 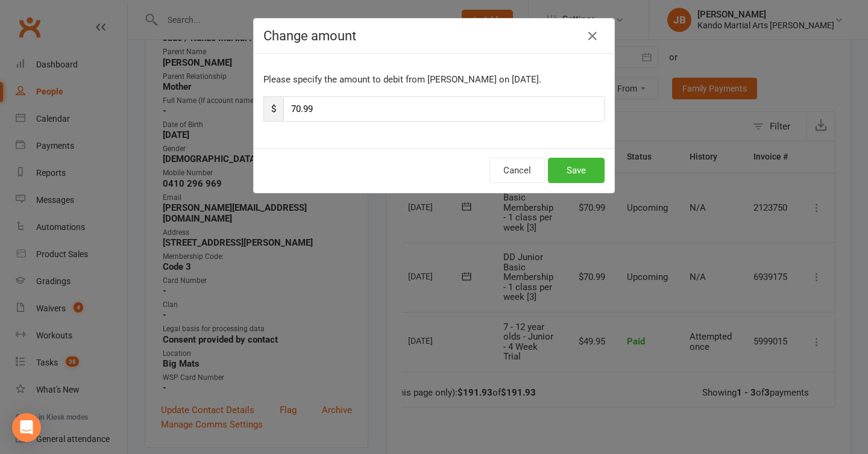 What do you see at coordinates (576, 171) in the screenshot?
I see `button: Save` at bounding box center [576, 171].